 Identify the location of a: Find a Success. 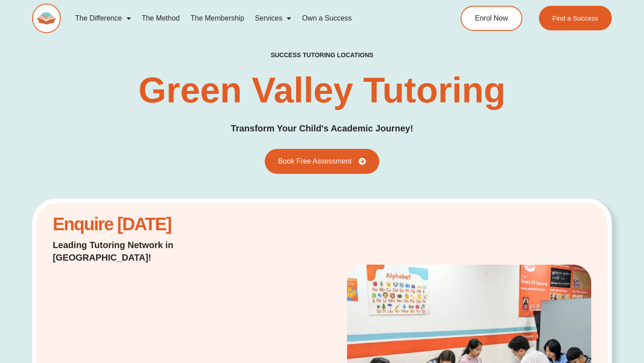
(575, 18).